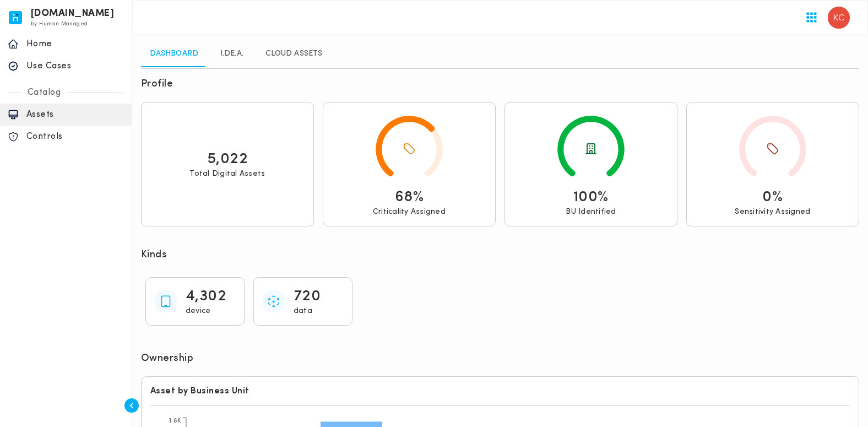 This screenshot has height=427, width=868. Describe the element at coordinates (839, 18) in the screenshot. I see `img: Kristofferson Campilan` at that location.